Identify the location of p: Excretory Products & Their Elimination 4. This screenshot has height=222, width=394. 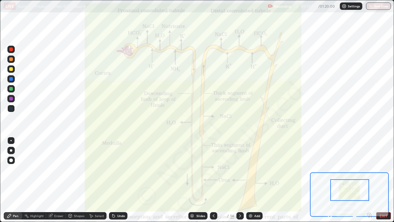
(52, 6).